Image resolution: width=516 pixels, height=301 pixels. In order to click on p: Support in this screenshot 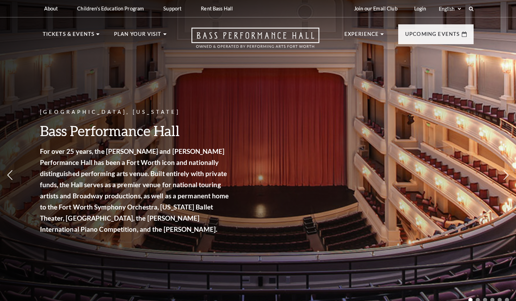, I will do `click(172, 8)`.